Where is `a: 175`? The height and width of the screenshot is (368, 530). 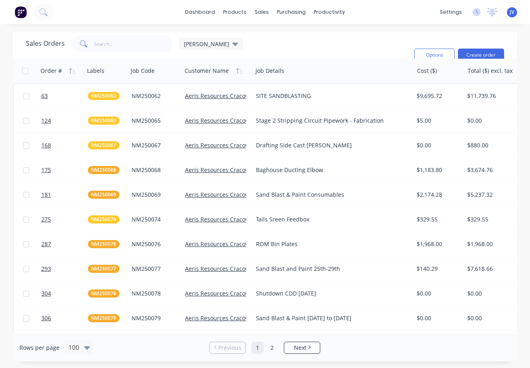
a: 175 is located at coordinates (64, 170).